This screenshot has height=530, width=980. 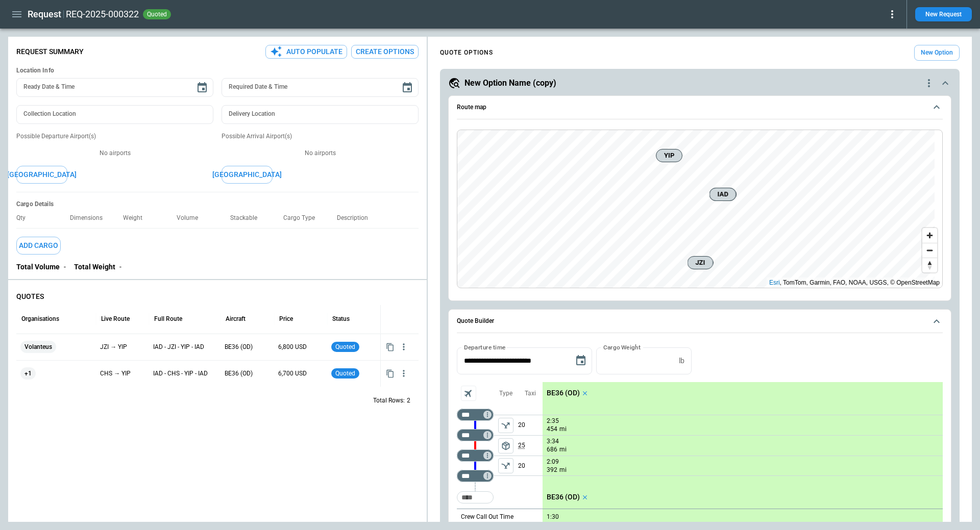 What do you see at coordinates (774, 282) in the screenshot?
I see `a: Esri` at bounding box center [774, 282].